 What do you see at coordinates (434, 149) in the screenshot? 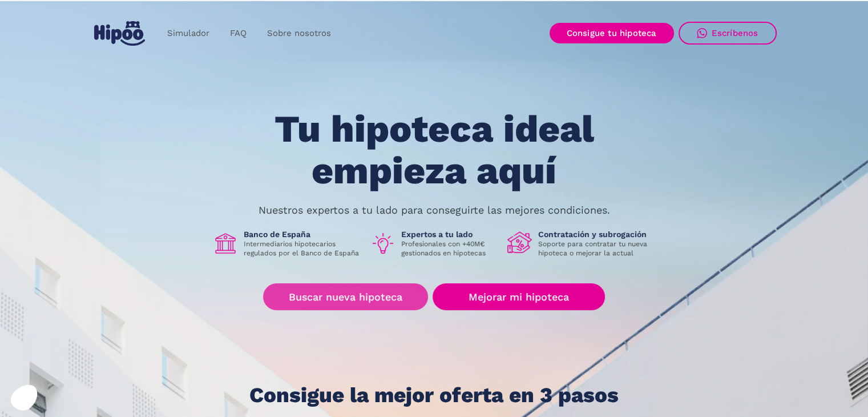
I see `h1: Tu hipoteca ideal empieza aquí` at bounding box center [434, 149].